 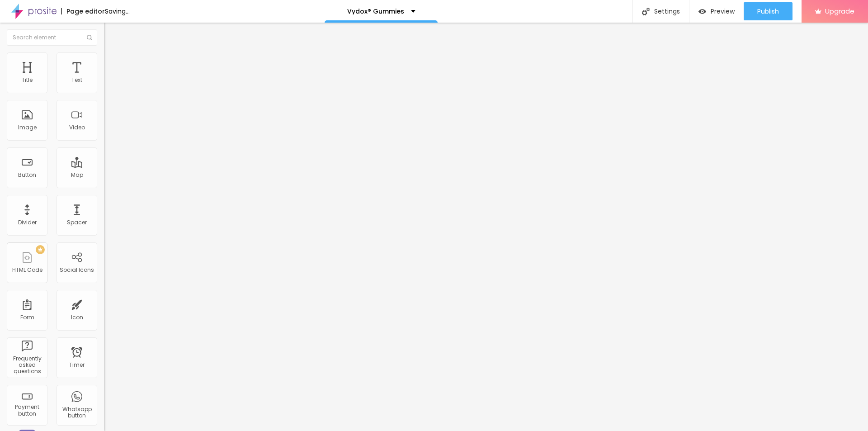 I want to click on div: Video, so click(x=77, y=128).